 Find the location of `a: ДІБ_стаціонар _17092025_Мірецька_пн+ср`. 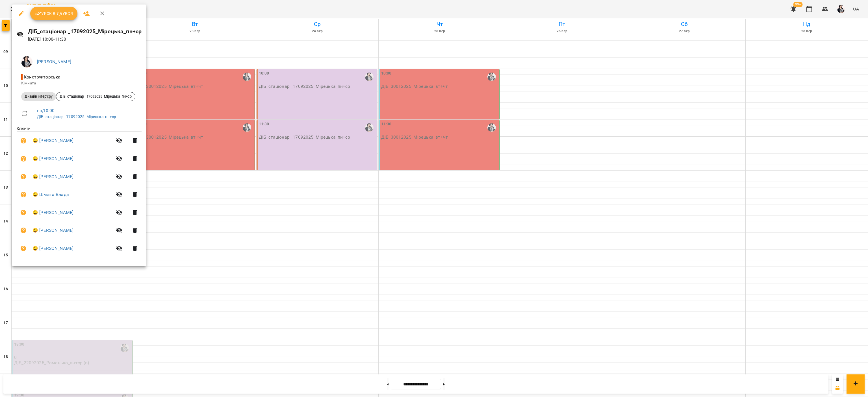

a: ДІБ_стаціонар _17092025_Мірецька_пн+ср is located at coordinates (76, 117).